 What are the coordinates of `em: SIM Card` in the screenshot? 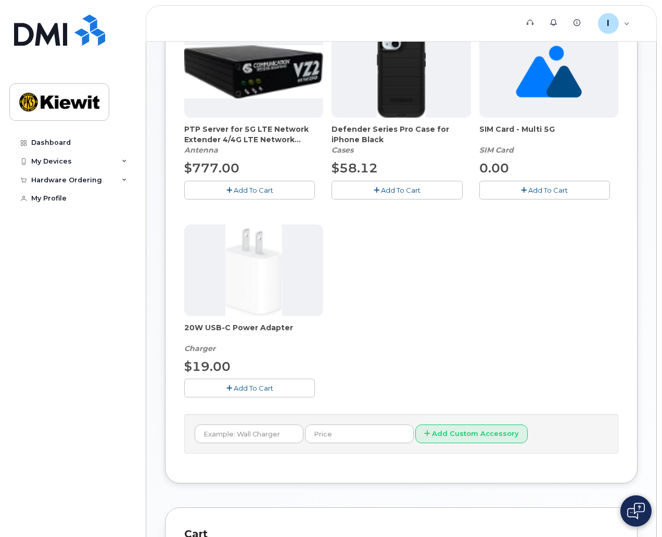 It's located at (497, 150).